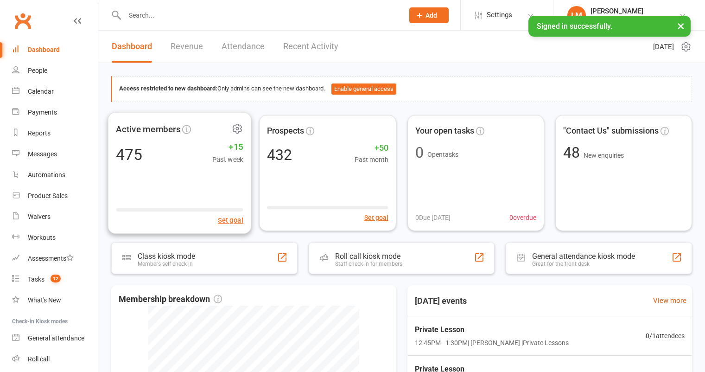 Image resolution: width=705 pixels, height=372 pixels. Describe the element at coordinates (55, 359) in the screenshot. I see `a: Roll call` at that location.